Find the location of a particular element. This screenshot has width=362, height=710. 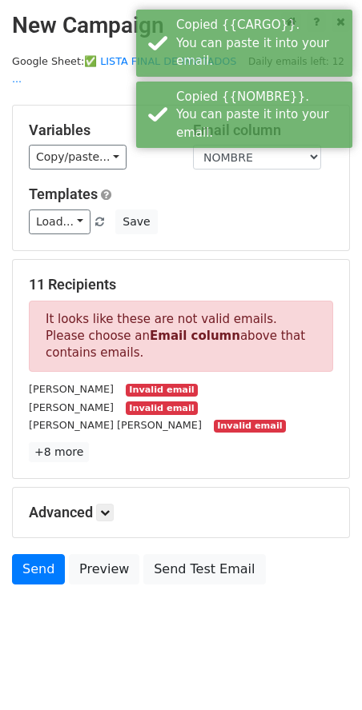

div: Copied {{CARGO}}. You can paste it into your email. is located at coordinates (261, 43).